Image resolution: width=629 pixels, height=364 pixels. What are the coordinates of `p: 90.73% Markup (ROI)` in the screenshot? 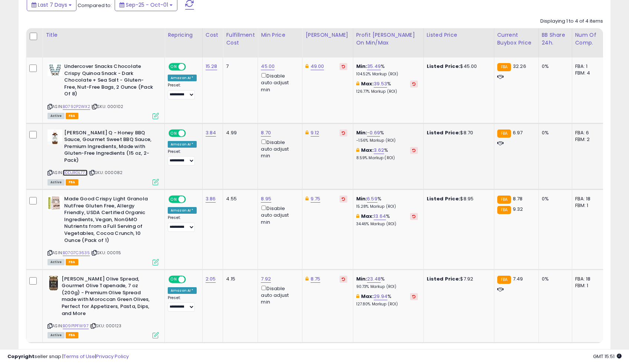 It's located at (387, 287).